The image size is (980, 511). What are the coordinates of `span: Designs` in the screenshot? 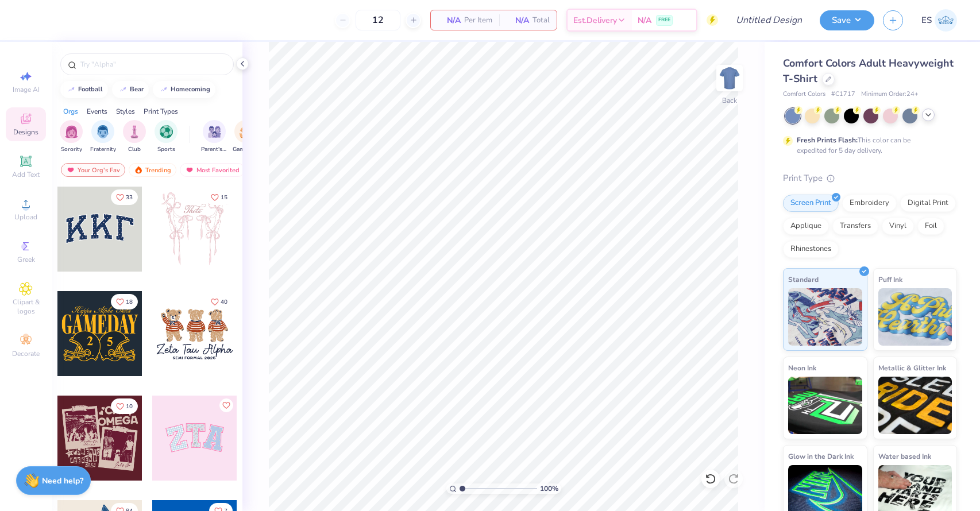 It's located at (26, 132).